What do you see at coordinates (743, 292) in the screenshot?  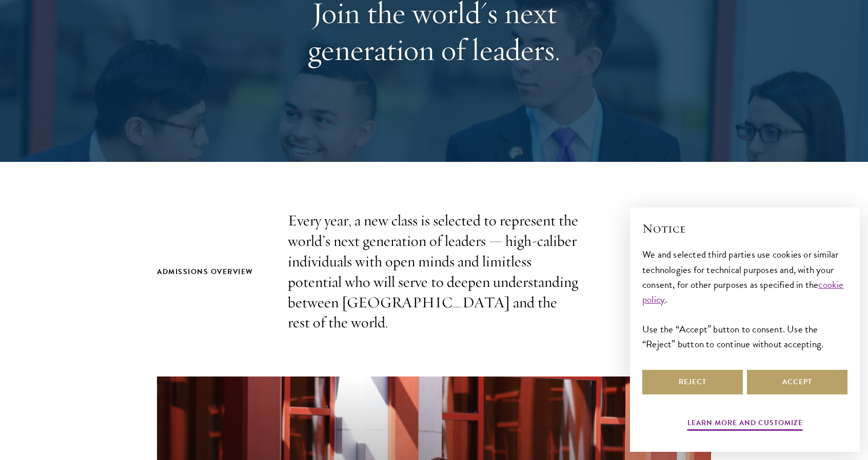 I see `a: cookie policy` at bounding box center [743, 292].